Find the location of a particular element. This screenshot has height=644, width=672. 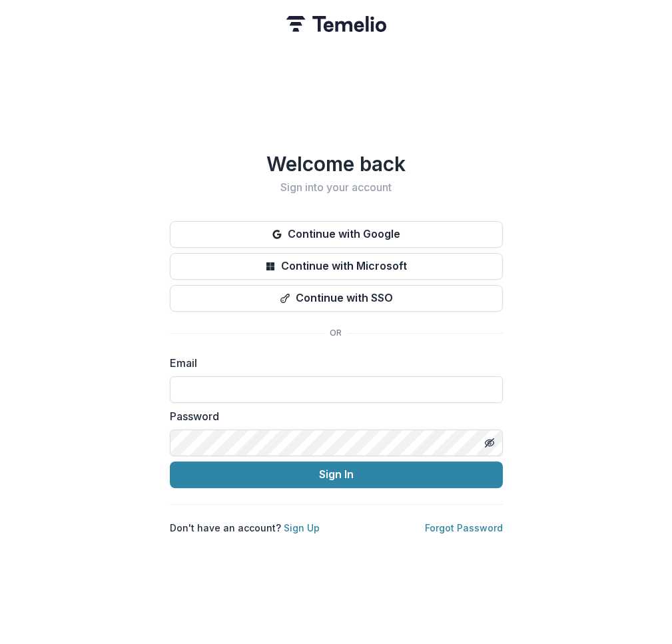

p: Don't have an account? is located at coordinates (245, 528).